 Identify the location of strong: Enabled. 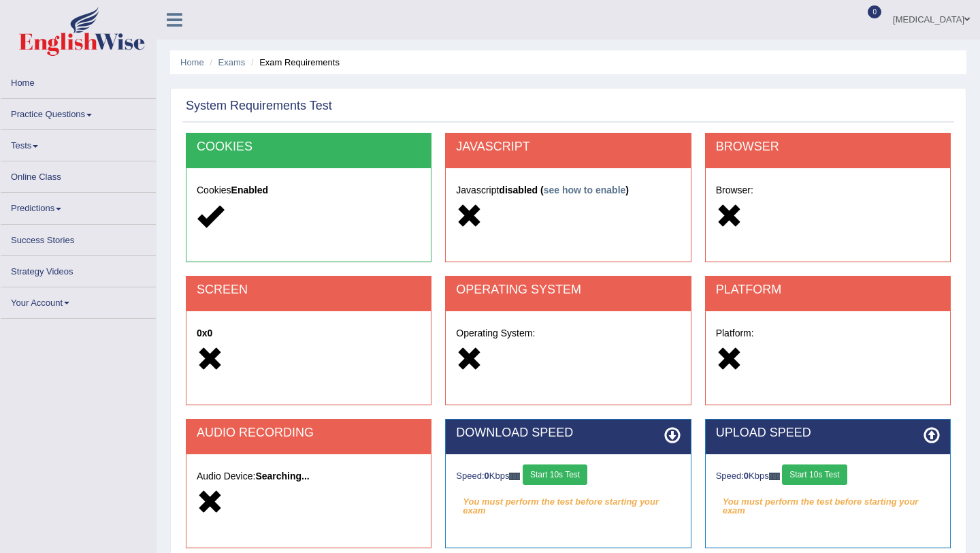
(250, 190).